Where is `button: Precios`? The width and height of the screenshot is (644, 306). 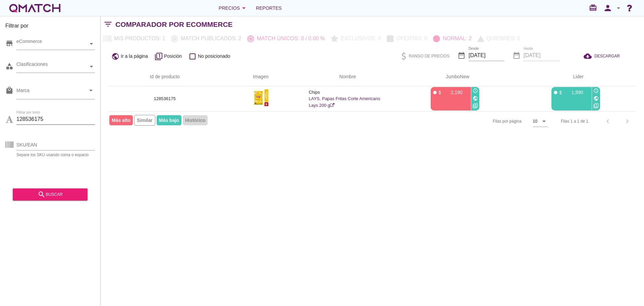 button: Precios is located at coordinates (233, 8).